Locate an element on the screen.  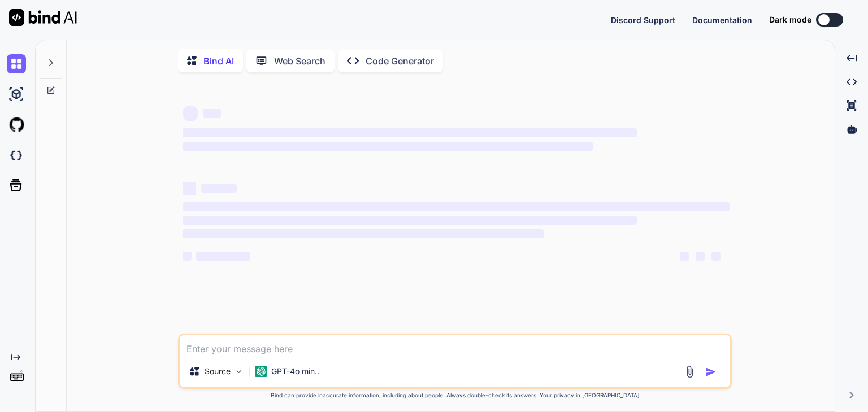
img: darkCloudIdeIcon is located at coordinates (16, 155).